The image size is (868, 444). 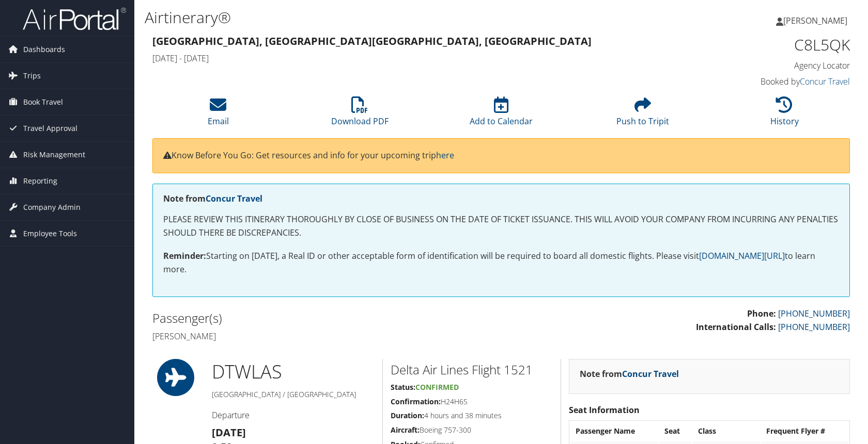 What do you see at coordinates (293, 415) in the screenshot?
I see `h4: Departure` at bounding box center [293, 415].